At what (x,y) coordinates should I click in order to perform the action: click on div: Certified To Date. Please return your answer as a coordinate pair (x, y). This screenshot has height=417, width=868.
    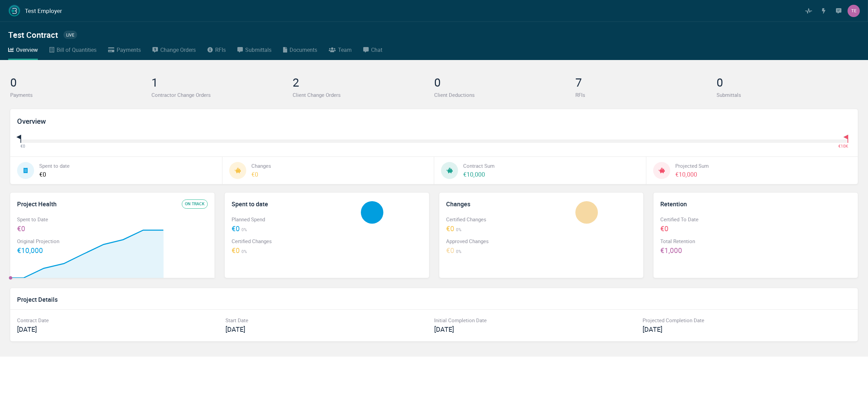
    Looking at the image, I should click on (759, 219).